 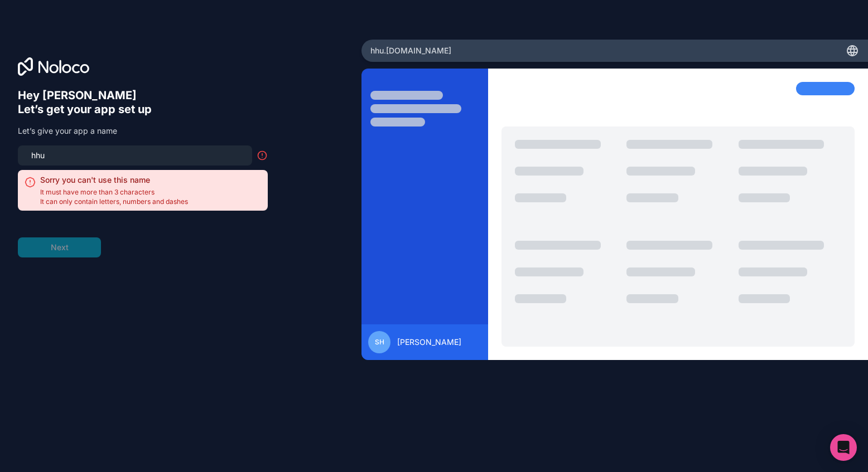 I want to click on h6: Let’s get your app set up, so click(x=143, y=109).